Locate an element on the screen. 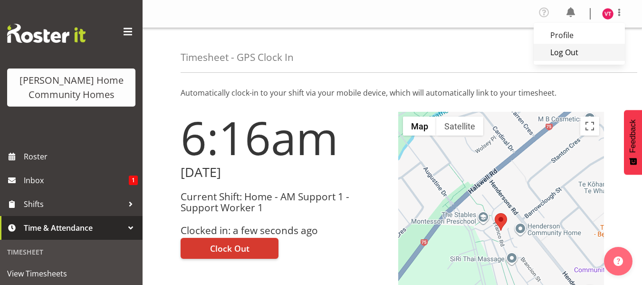  button: Feedback - Show survey is located at coordinates (633, 142).